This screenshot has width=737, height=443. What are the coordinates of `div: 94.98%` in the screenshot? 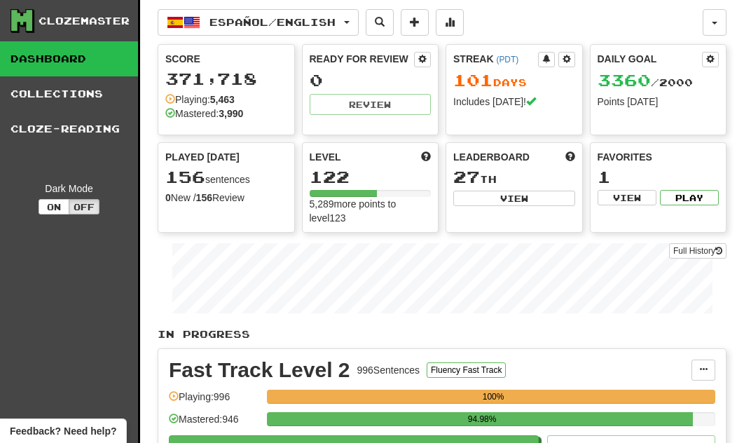 It's located at (482, 419).